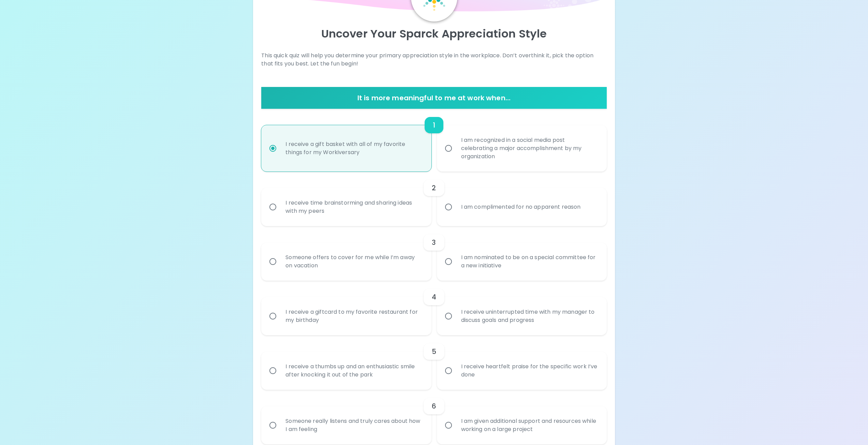 This screenshot has height=445, width=868. I want to click on div: I am complimented for no apparent reason, so click(520, 207).